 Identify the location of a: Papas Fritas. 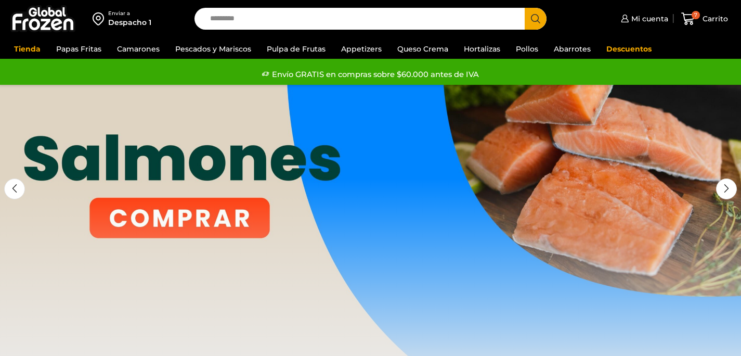
(79, 49).